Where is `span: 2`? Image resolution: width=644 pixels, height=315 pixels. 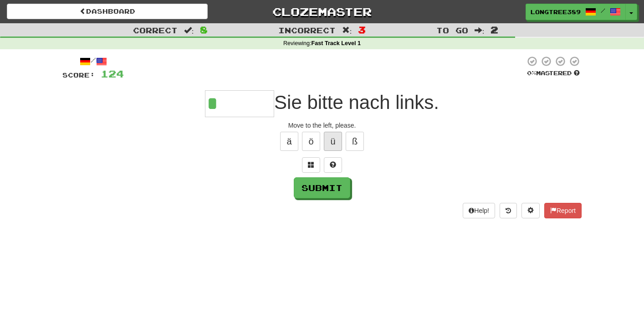 span: 2 is located at coordinates (494, 30).